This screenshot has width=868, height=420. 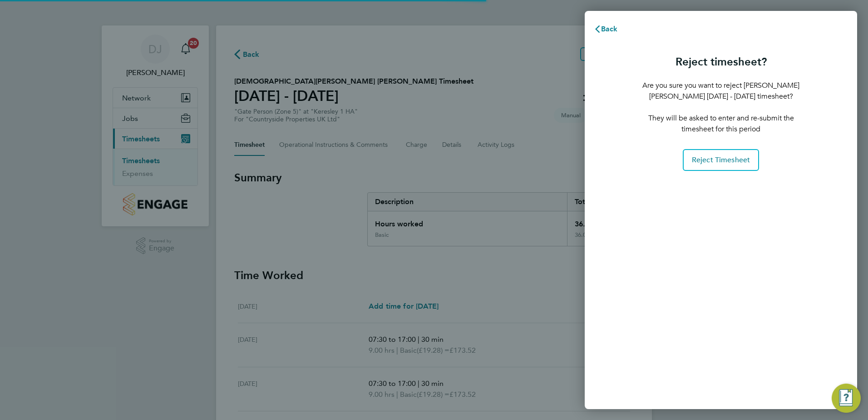 What do you see at coordinates (721, 160) in the screenshot?
I see `span: Reject Timesheet` at bounding box center [721, 160].